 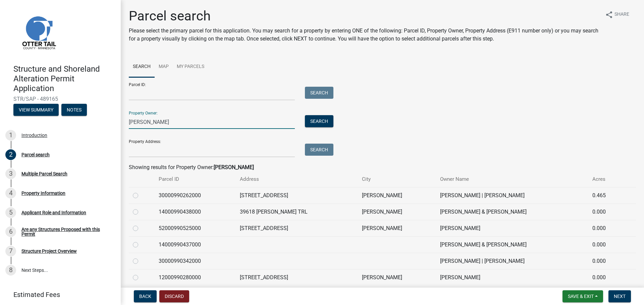 I want to click on span: Share, so click(x=621, y=14).